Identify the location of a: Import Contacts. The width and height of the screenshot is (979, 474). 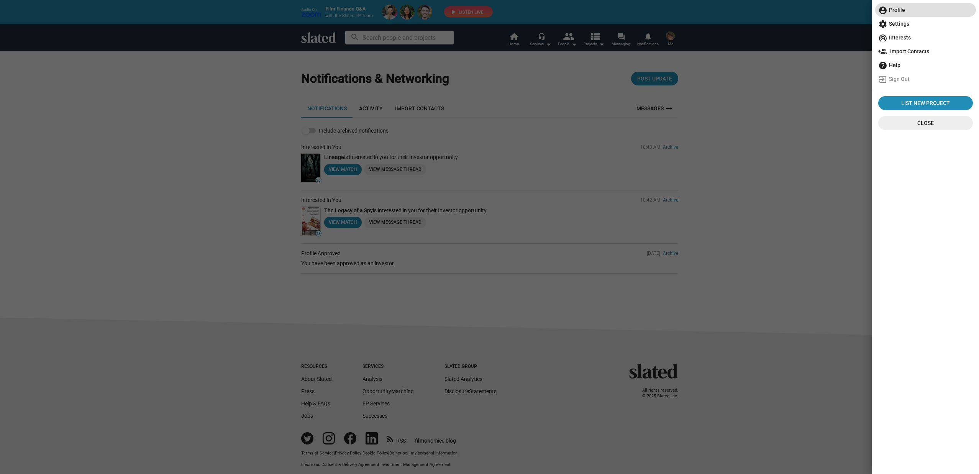
(926, 51).